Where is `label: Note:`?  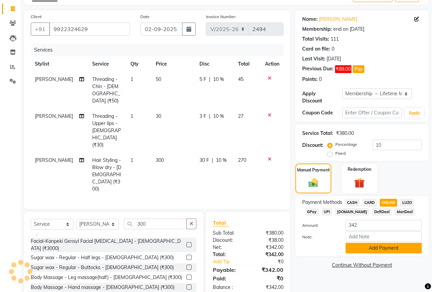 label: Note: is located at coordinates (318, 237).